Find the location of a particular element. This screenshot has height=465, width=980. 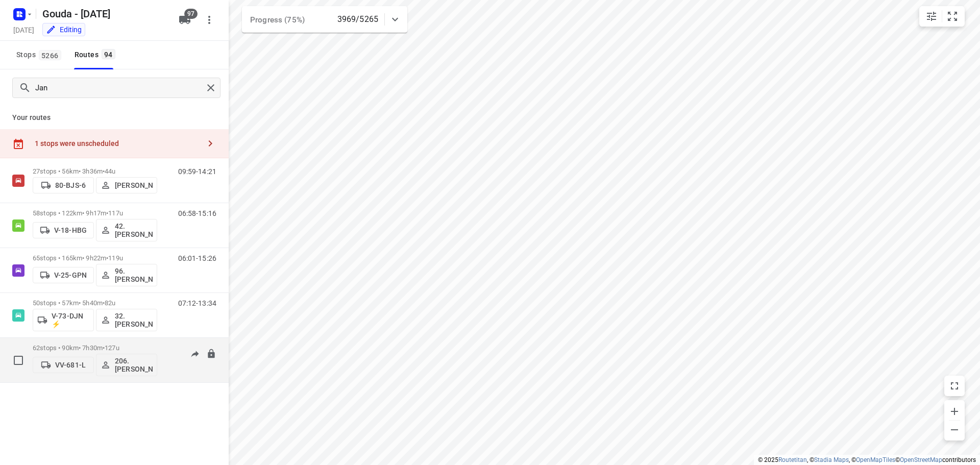

span: Progress (75%) is located at coordinates (277, 20).